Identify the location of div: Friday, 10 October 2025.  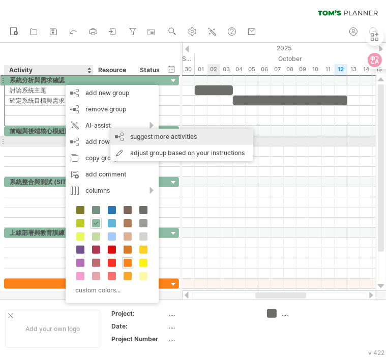
(316, 69).